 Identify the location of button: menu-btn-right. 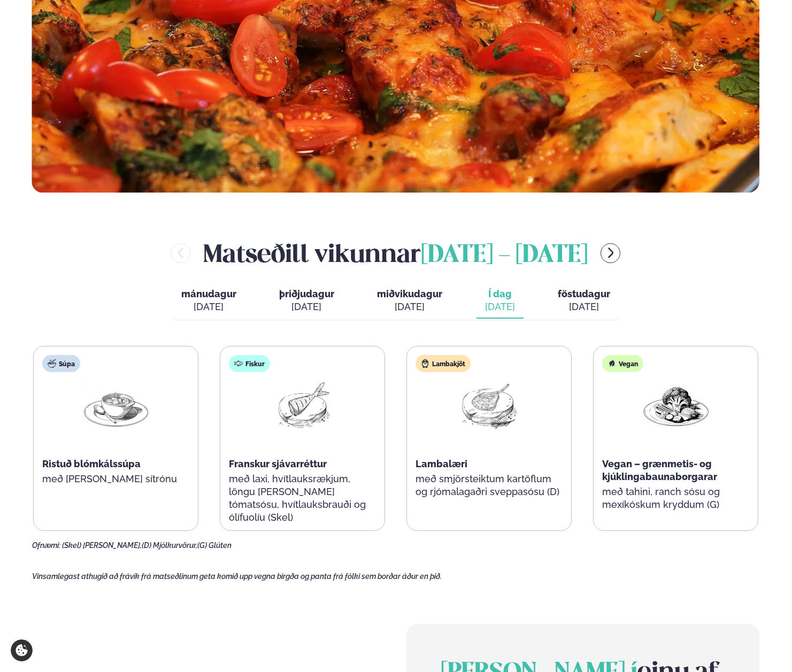
(610, 253).